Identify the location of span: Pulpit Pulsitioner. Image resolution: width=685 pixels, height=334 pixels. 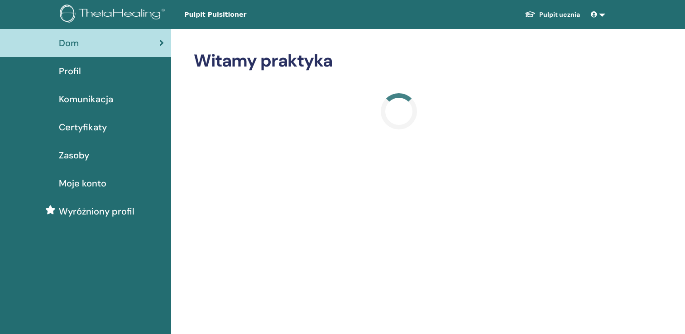
(252, 14).